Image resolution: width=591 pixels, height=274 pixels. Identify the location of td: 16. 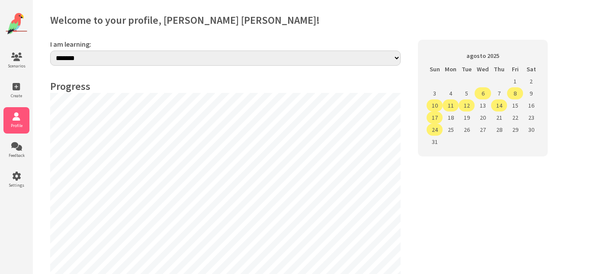
(531, 106).